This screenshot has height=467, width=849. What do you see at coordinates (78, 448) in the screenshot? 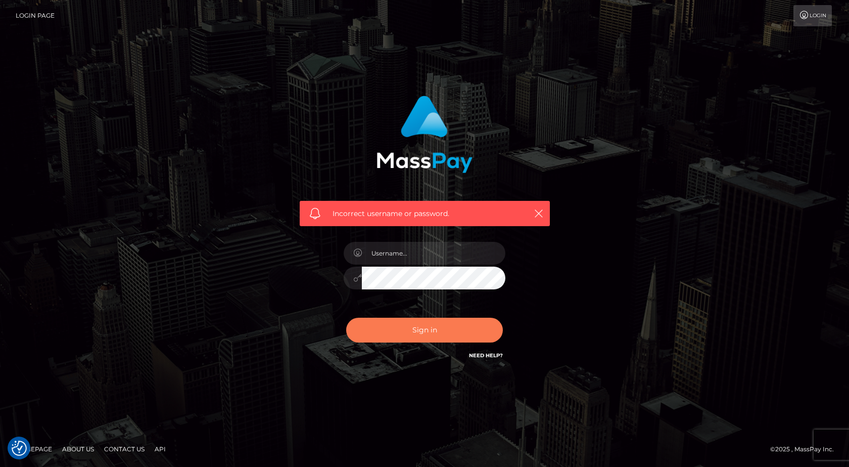
I see `a: About Us` at bounding box center [78, 448].